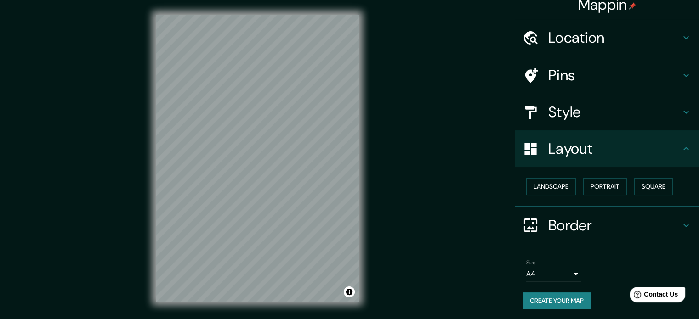 The image size is (699, 319). Describe the element at coordinates (615, 149) in the screenshot. I see `h4: Layout` at that location.